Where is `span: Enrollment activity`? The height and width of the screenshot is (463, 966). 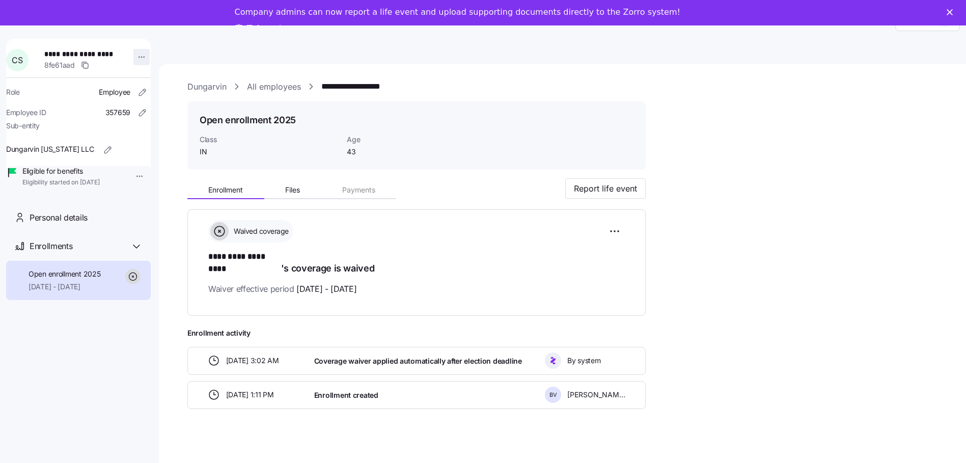 span: Enrollment activity is located at coordinates (417, 333).